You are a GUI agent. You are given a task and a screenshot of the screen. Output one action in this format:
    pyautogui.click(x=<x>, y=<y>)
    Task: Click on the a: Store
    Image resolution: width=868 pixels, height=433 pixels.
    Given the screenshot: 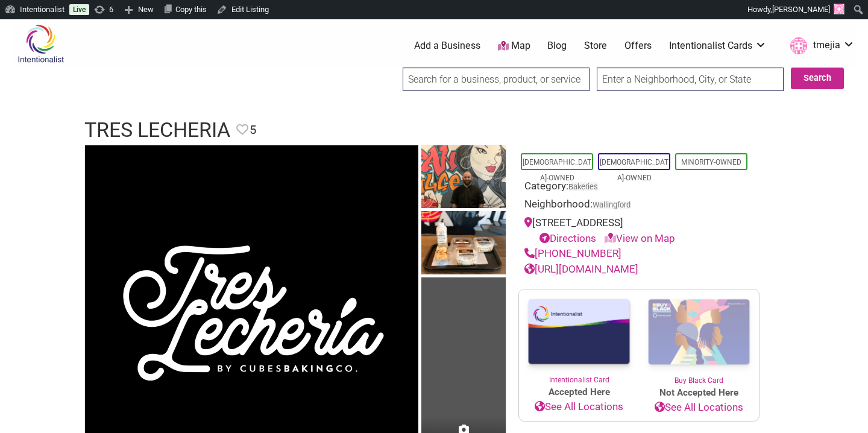 What is the action you would take?
    pyautogui.click(x=595, y=46)
    